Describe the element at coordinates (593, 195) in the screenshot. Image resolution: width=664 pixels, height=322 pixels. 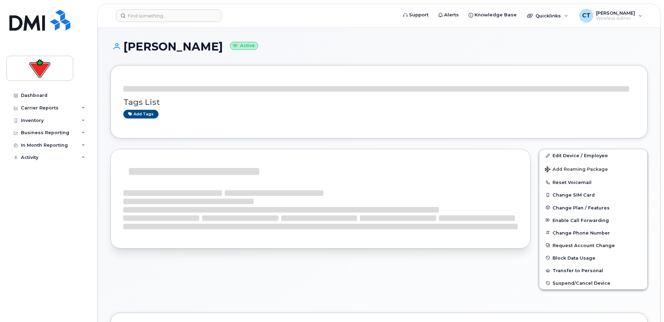
I see `button: Change SIM Card` at that location.